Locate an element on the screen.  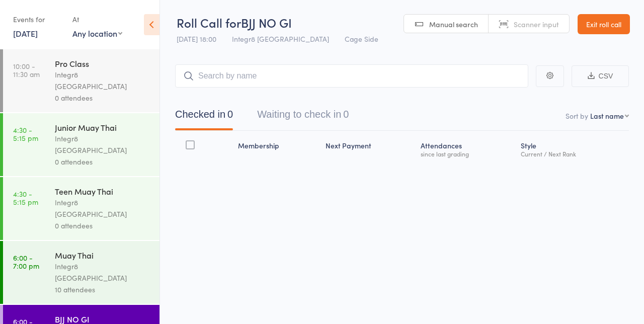
div: Pro Class is located at coordinates (103, 63).